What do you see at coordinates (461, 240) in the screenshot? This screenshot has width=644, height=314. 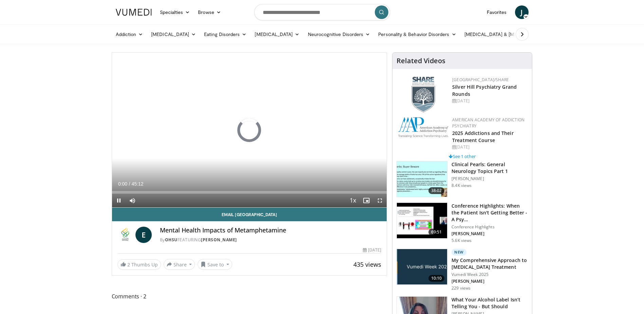 I see `p: 5.6K views` at bounding box center [461, 240].